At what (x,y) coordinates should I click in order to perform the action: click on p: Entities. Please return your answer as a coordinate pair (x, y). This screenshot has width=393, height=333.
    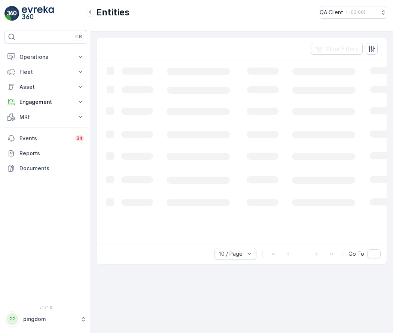
    Looking at the image, I should click on (113, 12).